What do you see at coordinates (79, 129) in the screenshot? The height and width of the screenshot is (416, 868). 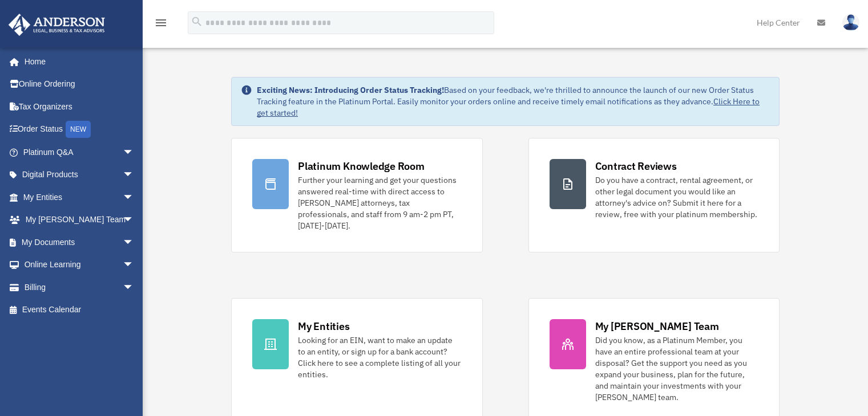 I see `a: Order StatusNEW` at bounding box center [79, 129].